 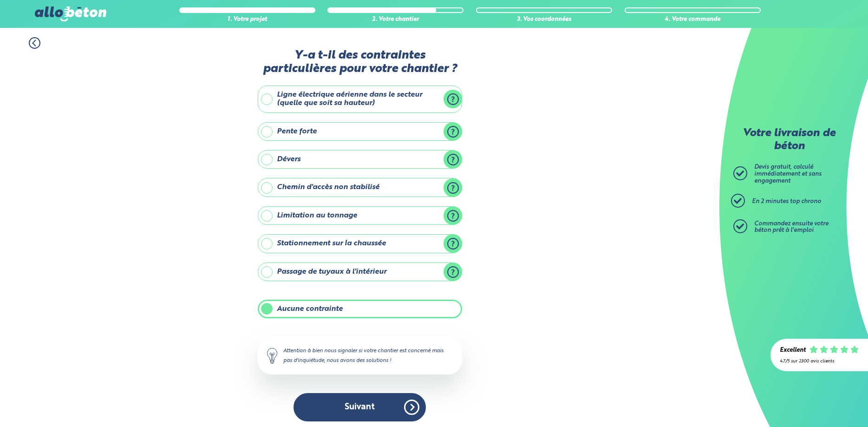 What do you see at coordinates (360, 272) in the screenshot?
I see `label: Passage de tuyaux à l'intérieur` at bounding box center [360, 272].